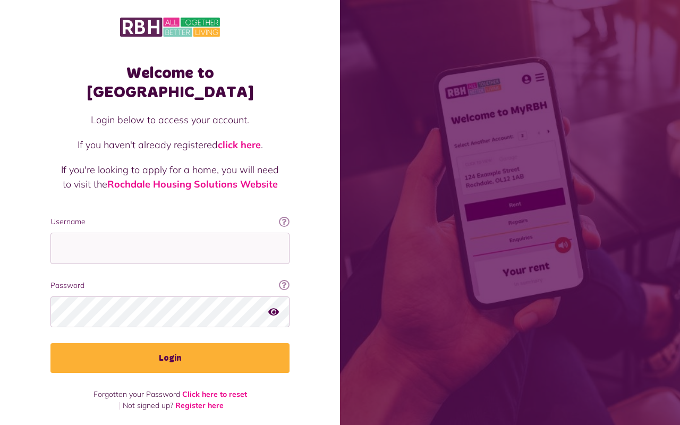 This screenshot has height=425, width=680. What do you see at coordinates (136, 394) in the screenshot?
I see `span: Forgotten your Password` at bounding box center [136, 394].